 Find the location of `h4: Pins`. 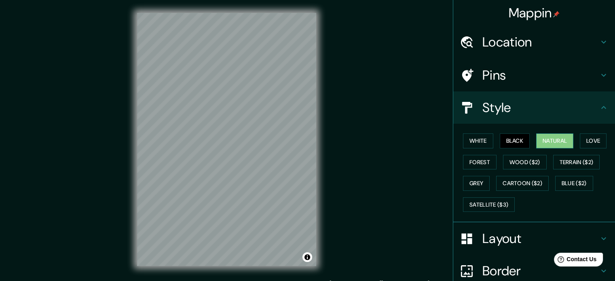

h4: Pins is located at coordinates (540, 75).